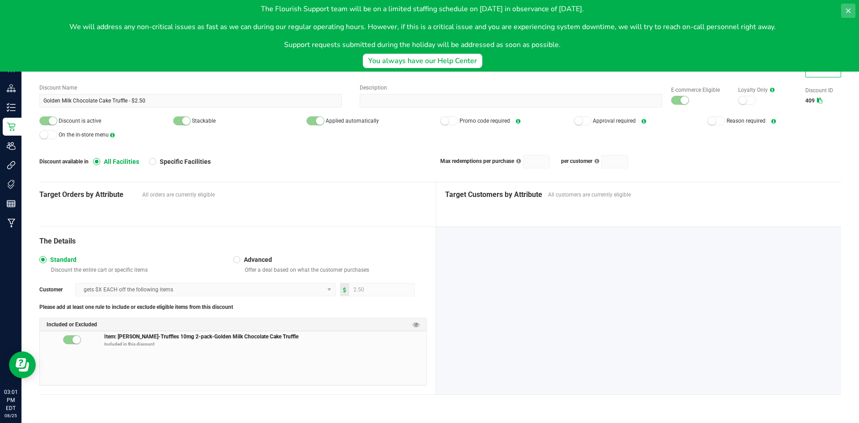 The image size is (859, 423). What do you see at coordinates (823, 69) in the screenshot?
I see `span: Edit` at bounding box center [823, 69].